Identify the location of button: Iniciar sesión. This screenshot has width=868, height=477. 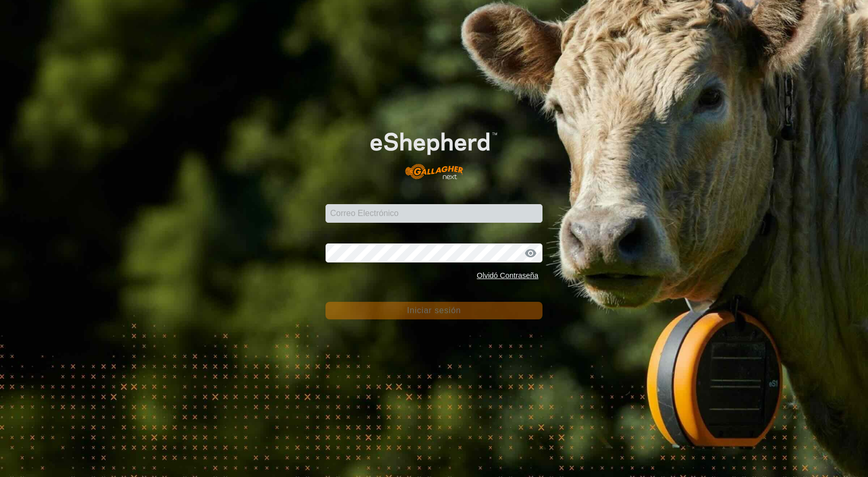
(434, 311).